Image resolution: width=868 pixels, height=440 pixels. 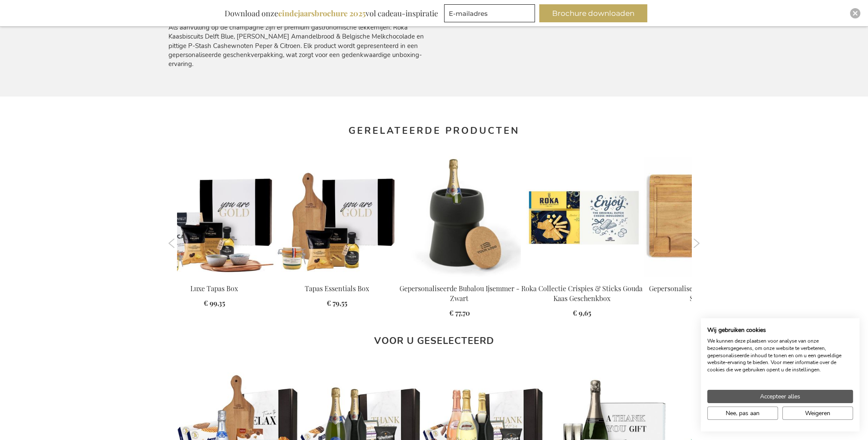 I want to click on button: Accepteer alle cookies, so click(x=780, y=397).